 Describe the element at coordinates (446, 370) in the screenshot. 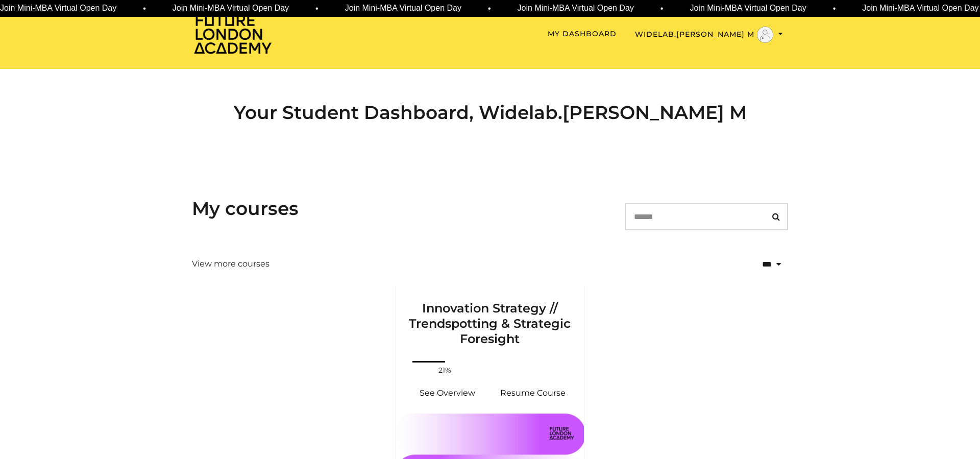

I see `span: 21%` at that location.